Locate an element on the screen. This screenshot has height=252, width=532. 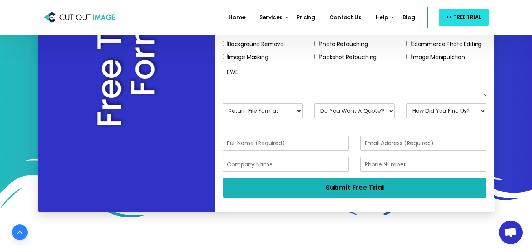
input: Phone Number is located at coordinates (424, 165).